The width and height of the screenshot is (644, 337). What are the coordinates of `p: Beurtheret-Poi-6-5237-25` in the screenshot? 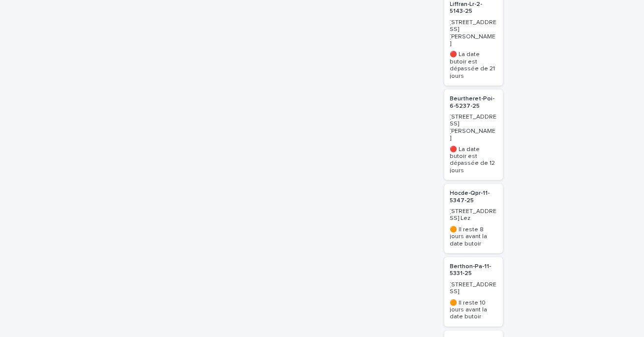 It's located at (473, 102).